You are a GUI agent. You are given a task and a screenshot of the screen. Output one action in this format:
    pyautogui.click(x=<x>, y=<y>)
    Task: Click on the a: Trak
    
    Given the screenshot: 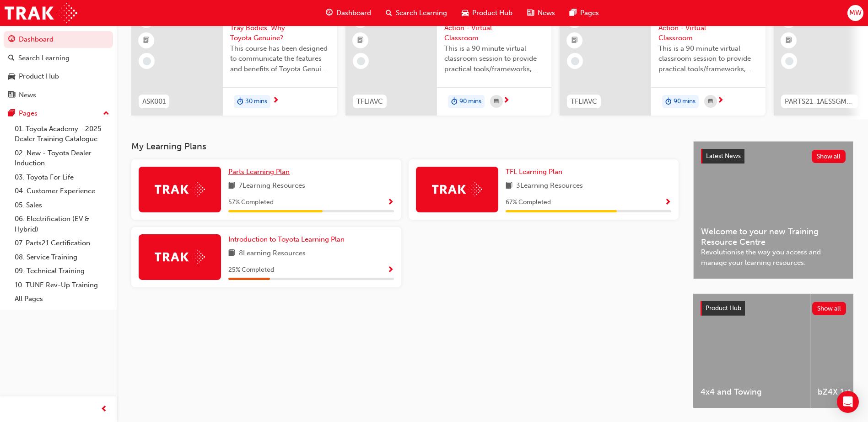 What is the action you would take?
    pyautogui.click(x=41, y=12)
    